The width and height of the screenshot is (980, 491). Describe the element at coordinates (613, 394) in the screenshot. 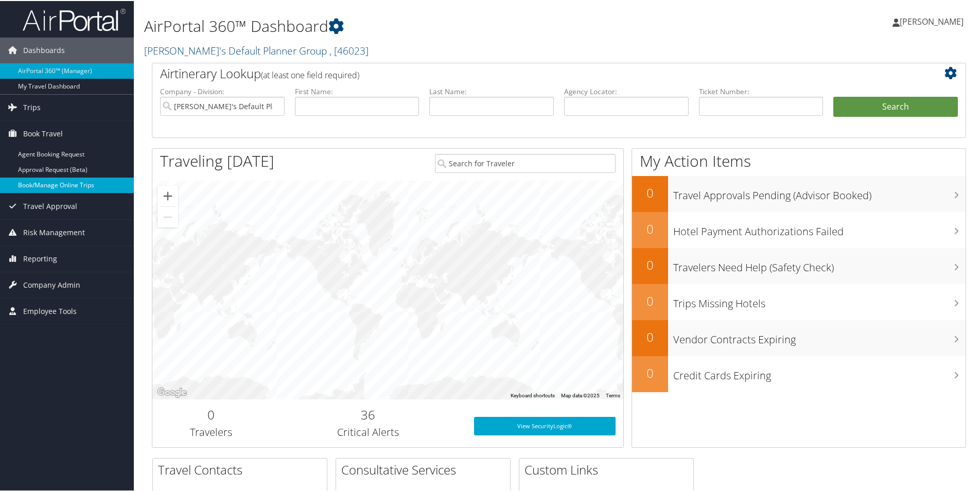

I see `a: Terms (opens in new tab)` at that location.